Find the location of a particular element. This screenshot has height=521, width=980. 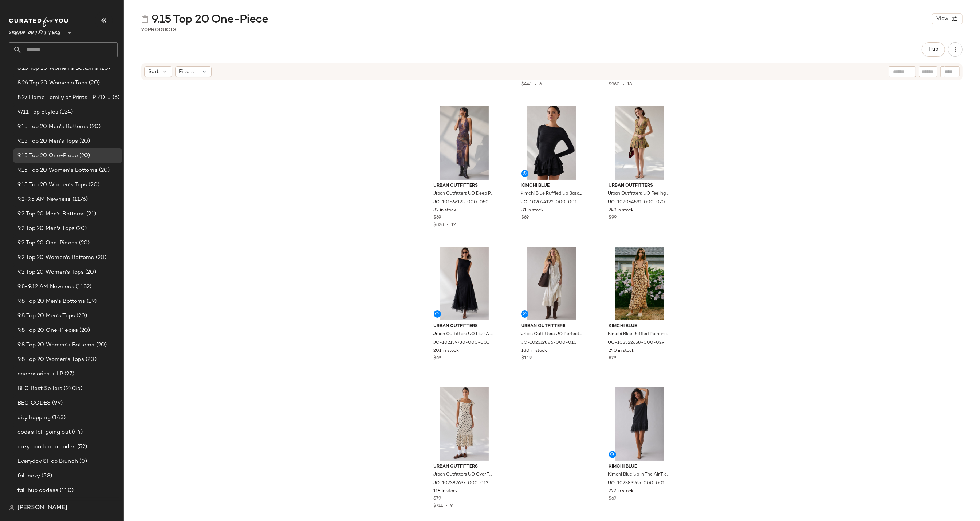

span: codes fall going out is located at coordinates (44, 433).